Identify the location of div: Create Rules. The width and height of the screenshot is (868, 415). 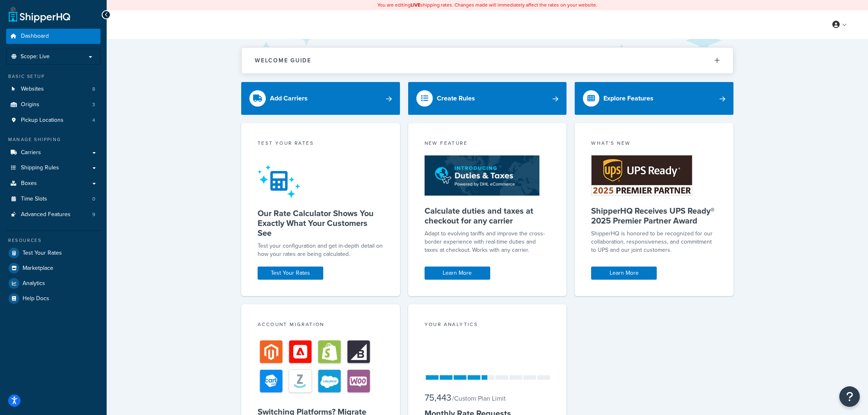
(456, 98).